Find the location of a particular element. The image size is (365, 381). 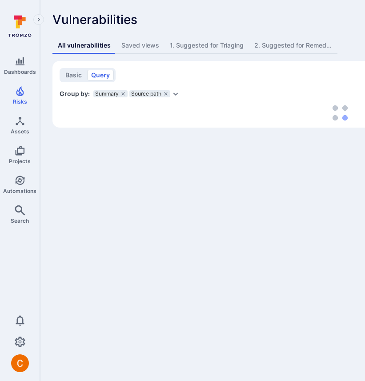

span: Assets is located at coordinates (20, 131).